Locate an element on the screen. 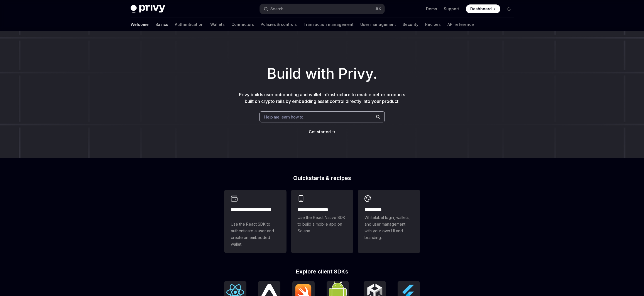  span: Dashboard is located at coordinates (481, 9).